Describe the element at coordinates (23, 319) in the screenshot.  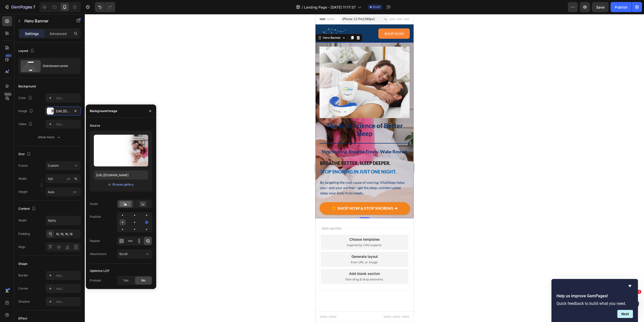
I see `div: Effect` at that location.